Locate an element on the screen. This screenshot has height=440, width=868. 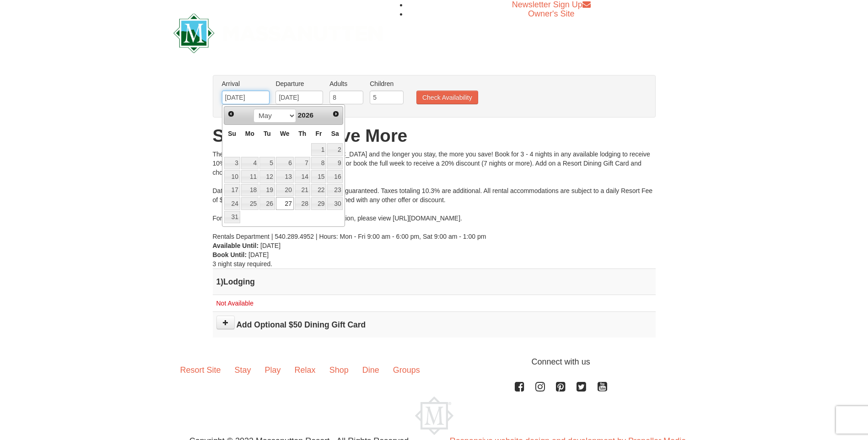
span: Friday is located at coordinates (319, 134).